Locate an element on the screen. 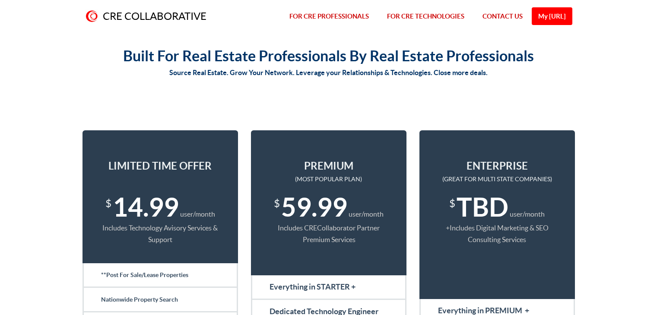 Image resolution: width=657 pixels, height=315 pixels. span: user/month Includes CRECollaborator Partner Premium Services is located at coordinates (331, 227).